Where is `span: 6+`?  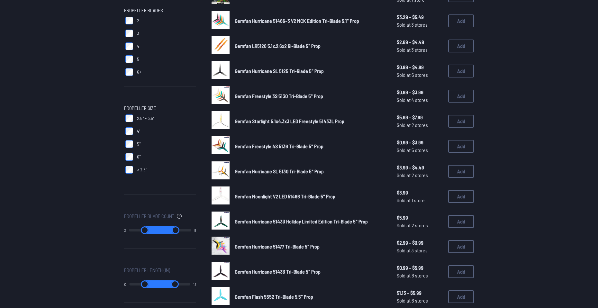
span: 6+ is located at coordinates (139, 72).